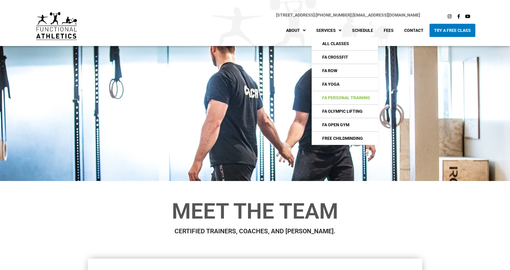 The width and height of the screenshot is (510, 270). I want to click on a: Services, so click(329, 30).